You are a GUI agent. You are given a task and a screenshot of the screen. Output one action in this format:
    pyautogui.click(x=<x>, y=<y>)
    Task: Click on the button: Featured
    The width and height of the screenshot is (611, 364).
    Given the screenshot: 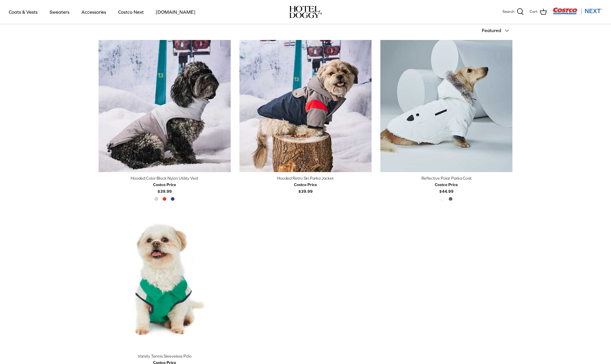 What is the action you would take?
    pyautogui.click(x=497, y=30)
    